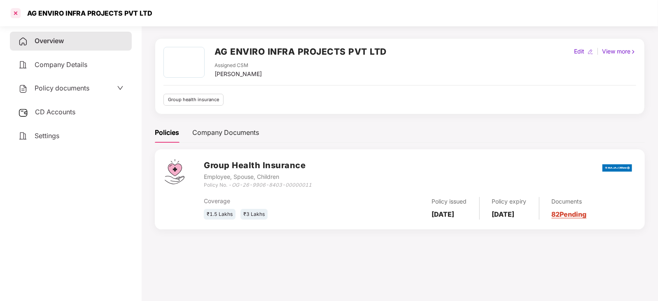 The height and width of the screenshot is (301, 658). Describe the element at coordinates (569, 214) in the screenshot. I see `a: 82 Pending` at that location.